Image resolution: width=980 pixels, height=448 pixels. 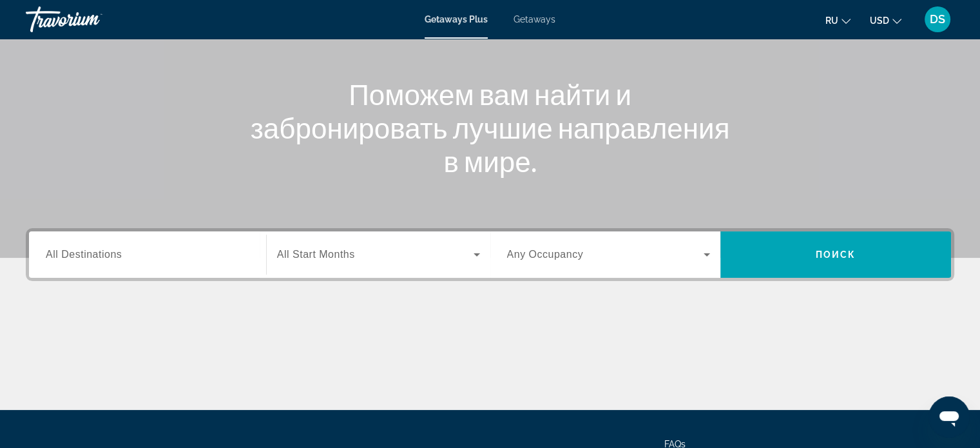 I want to click on span: All Destinations, so click(x=84, y=254).